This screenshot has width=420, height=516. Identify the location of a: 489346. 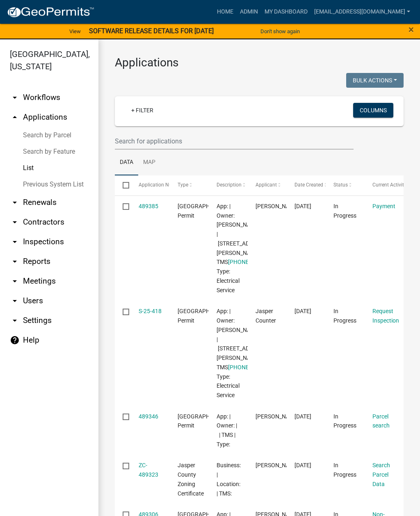
(148, 416).